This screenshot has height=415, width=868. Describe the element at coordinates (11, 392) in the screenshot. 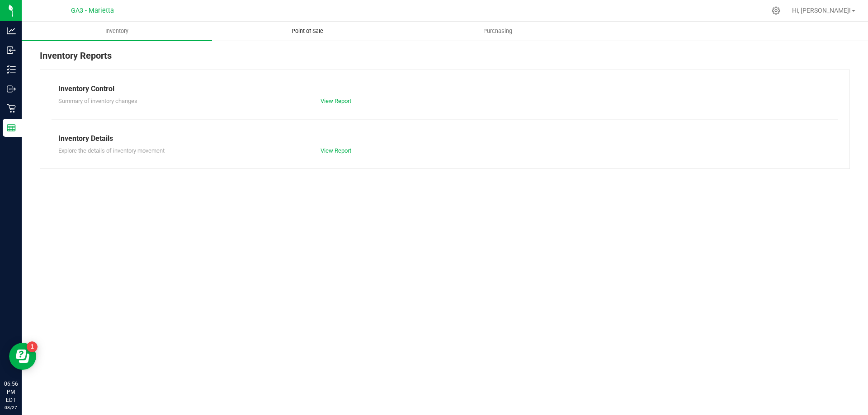

I see `p: 06:56 PM EDT` at that location.